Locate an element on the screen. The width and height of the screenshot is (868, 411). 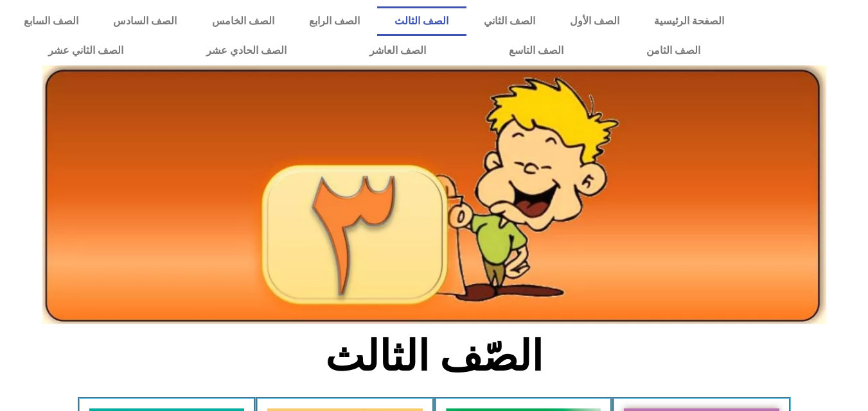
a: الصف الثاني عشر is located at coordinates (86, 51).